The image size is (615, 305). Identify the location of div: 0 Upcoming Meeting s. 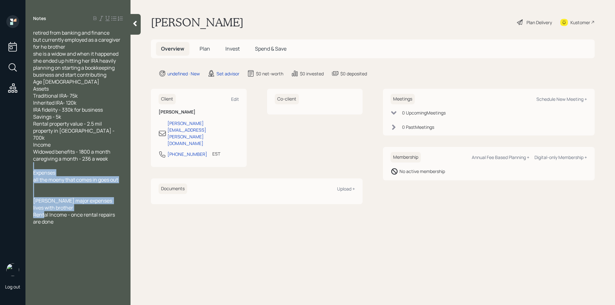
(423, 113).